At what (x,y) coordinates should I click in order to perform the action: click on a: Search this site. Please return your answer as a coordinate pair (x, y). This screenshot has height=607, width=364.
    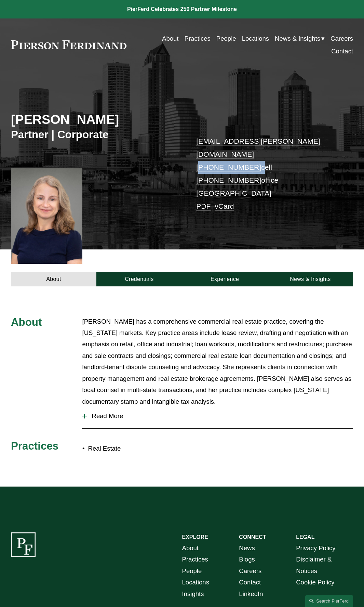
    Looking at the image, I should click on (329, 601).